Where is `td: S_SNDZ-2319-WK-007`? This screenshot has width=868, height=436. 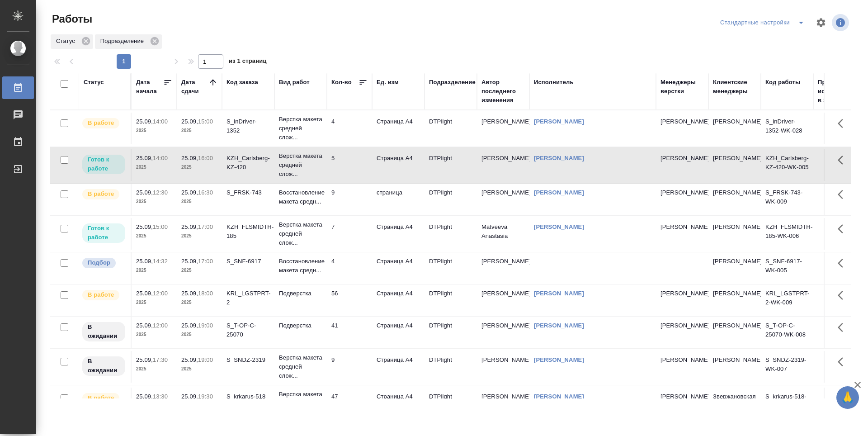 td: S_SNDZ-2319-WK-007 is located at coordinates (787, 367).